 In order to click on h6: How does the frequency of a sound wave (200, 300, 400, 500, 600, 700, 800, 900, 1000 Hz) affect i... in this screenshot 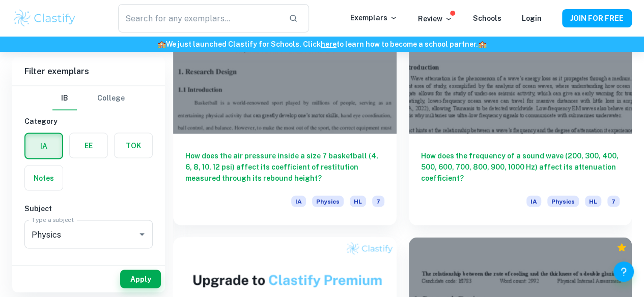, I will do `click(520, 167)`.